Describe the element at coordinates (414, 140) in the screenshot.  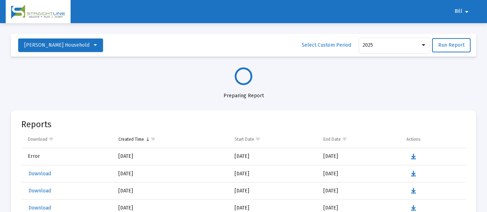
I see `div: Actions` at that location.